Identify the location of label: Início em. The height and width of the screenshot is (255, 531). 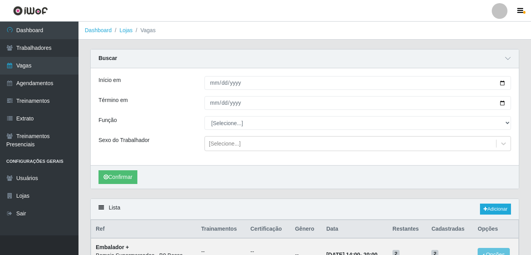
(109, 80).